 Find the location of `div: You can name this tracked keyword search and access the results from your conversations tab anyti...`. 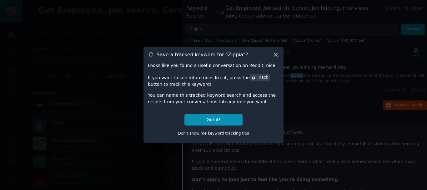

div: You can name this tracked keyword search and access the results from your conversations tab anyti... is located at coordinates (214, 98).